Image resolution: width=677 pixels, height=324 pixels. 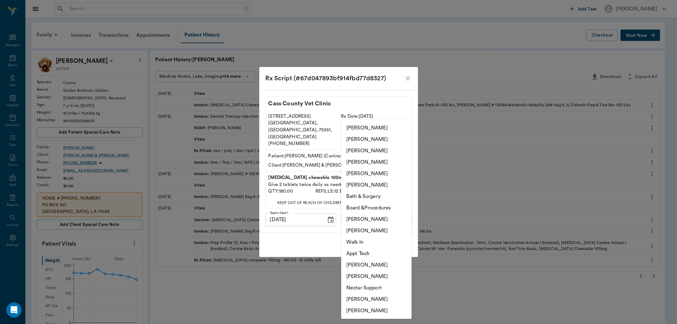 I want to click on li: Appt Tech, so click(x=377, y=254).